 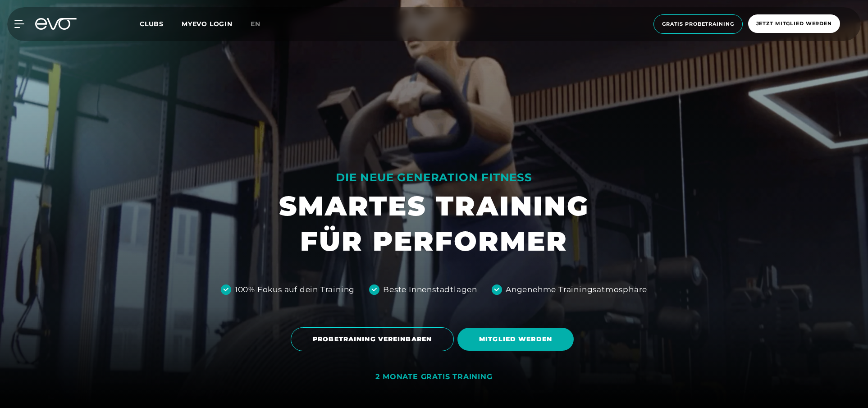 I want to click on span: Gratis Probetraining, so click(x=698, y=24).